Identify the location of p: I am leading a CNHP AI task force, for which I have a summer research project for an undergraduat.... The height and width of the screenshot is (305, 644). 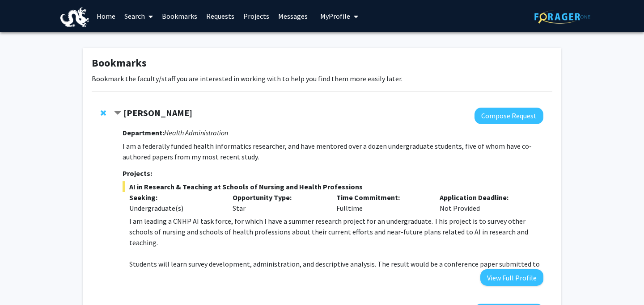
(336, 232).